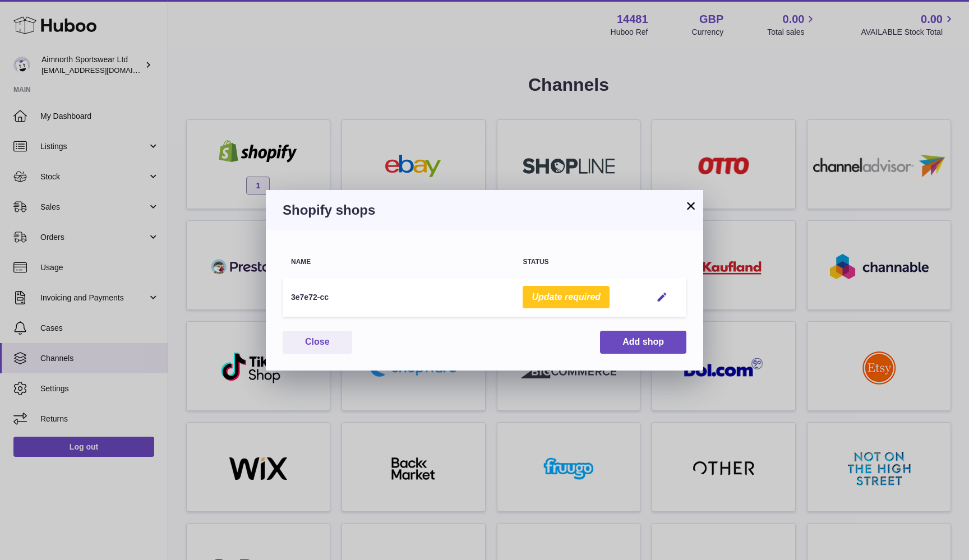  I want to click on div: Status, so click(579, 262).